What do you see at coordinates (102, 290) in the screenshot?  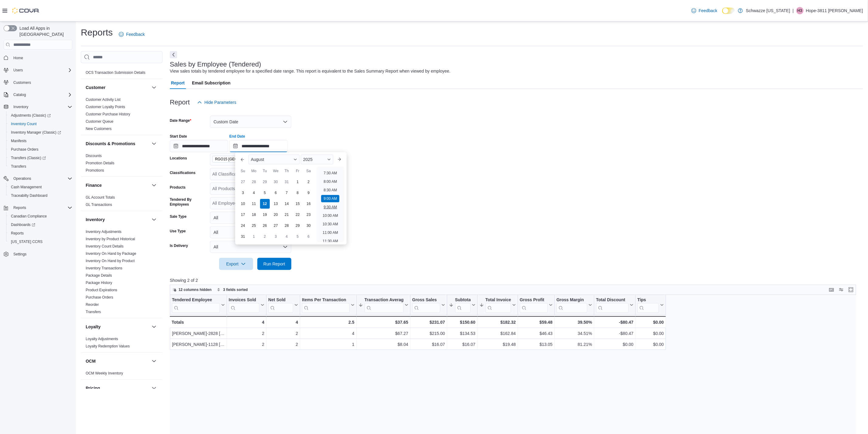 I see `a: Product Expirations` at bounding box center [102, 290].